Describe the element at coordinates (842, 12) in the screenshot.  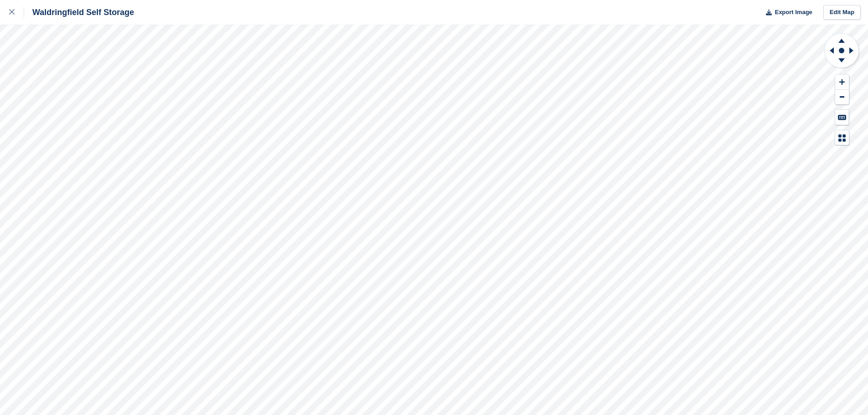
I see `a: Edit Map` at that location.